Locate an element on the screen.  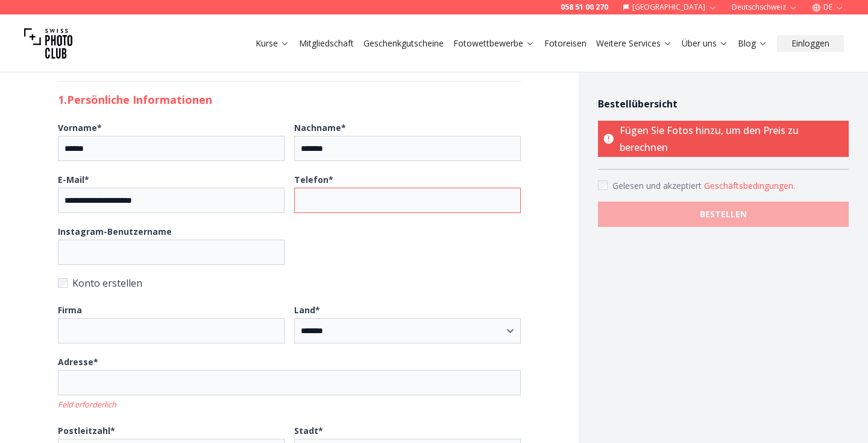
a: Weitere Services is located at coordinates (634, 44).